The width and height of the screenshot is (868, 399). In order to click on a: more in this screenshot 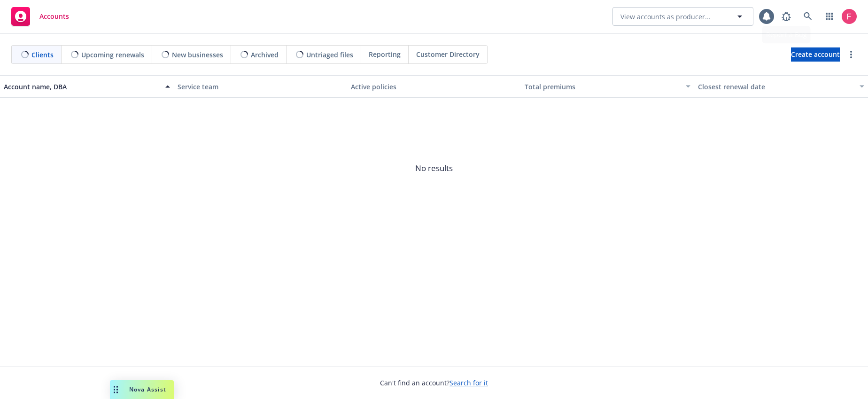, I will do `click(852, 54)`.